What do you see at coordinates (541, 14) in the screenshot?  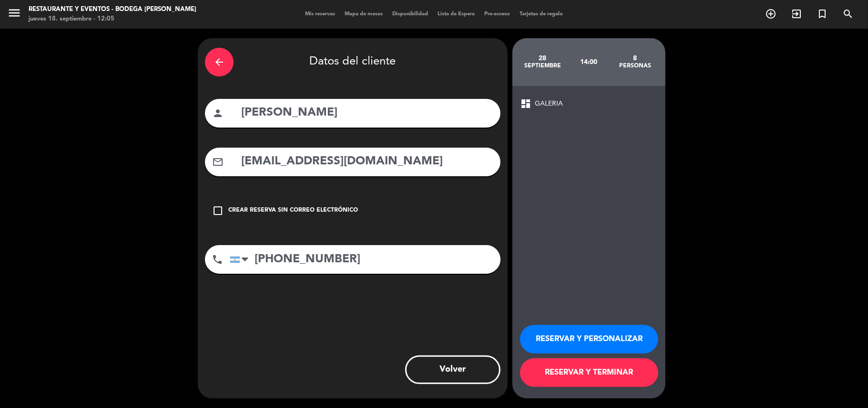 I see `span: Tarjetas de regalo` at bounding box center [541, 14].